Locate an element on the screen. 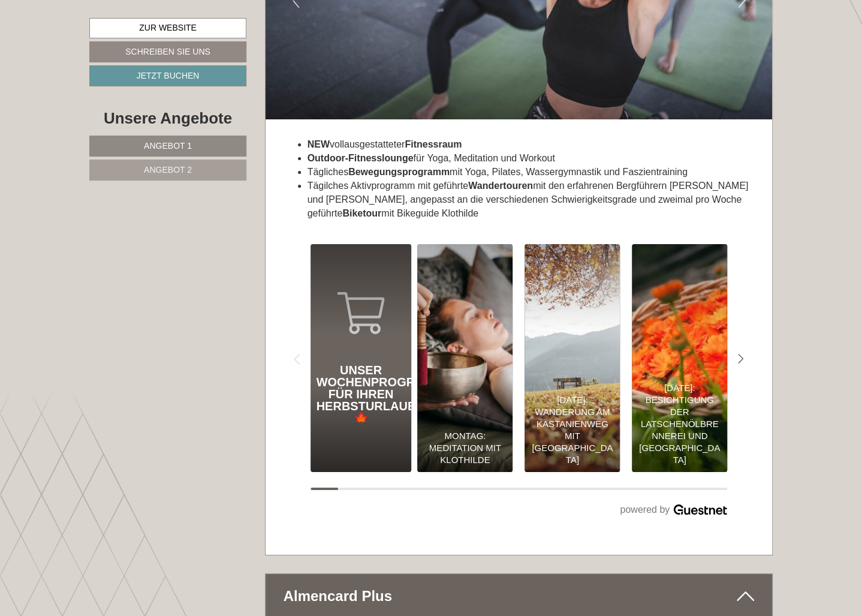  button: Carousel Page 9 is located at coordinates (546, 488).